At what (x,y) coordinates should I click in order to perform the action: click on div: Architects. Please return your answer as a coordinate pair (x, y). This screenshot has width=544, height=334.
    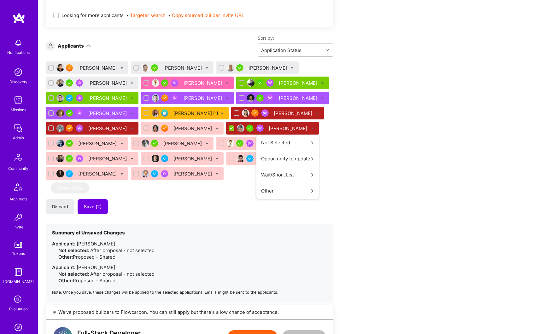
    Looking at the image, I should click on (18, 199).